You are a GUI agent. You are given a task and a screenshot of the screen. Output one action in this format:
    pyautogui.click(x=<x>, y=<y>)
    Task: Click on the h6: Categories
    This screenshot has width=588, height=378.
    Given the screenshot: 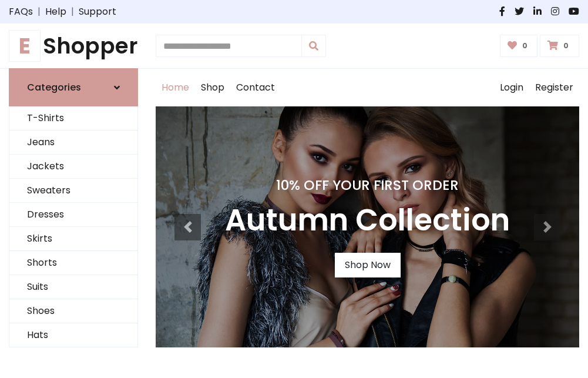 What is the action you would take?
    pyautogui.click(x=54, y=87)
    